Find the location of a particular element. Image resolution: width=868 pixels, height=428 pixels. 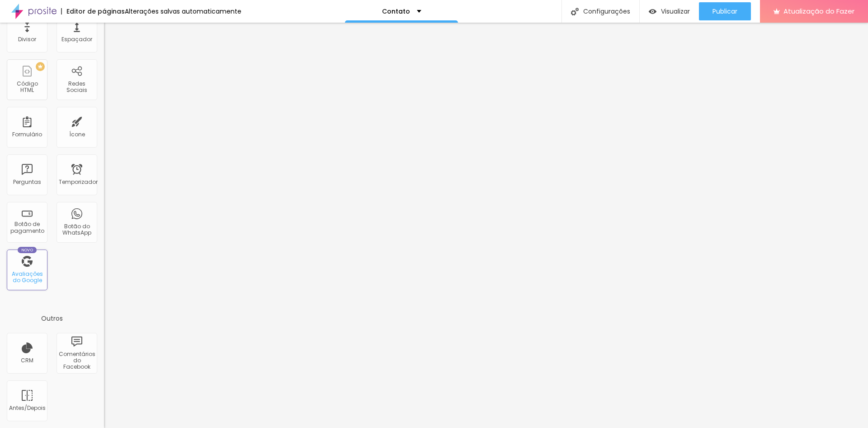

font: CRM is located at coordinates (27, 360).